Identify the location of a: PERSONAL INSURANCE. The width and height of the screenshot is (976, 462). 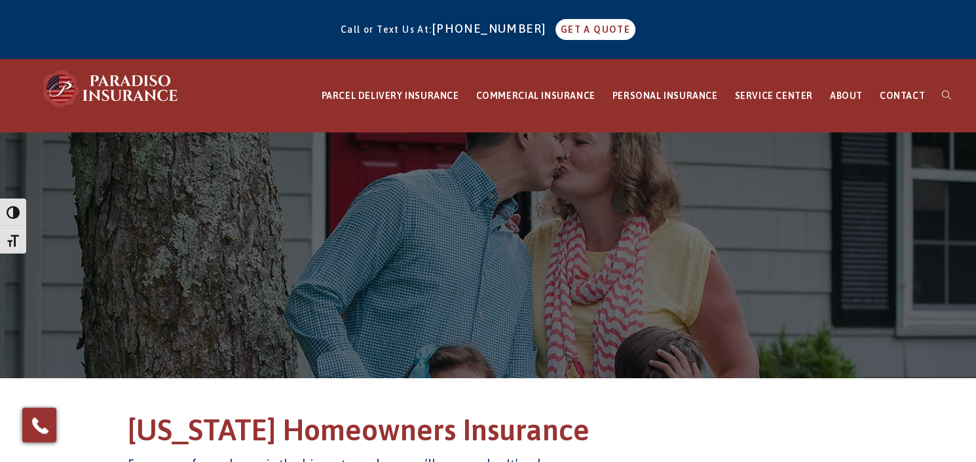
(665, 96).